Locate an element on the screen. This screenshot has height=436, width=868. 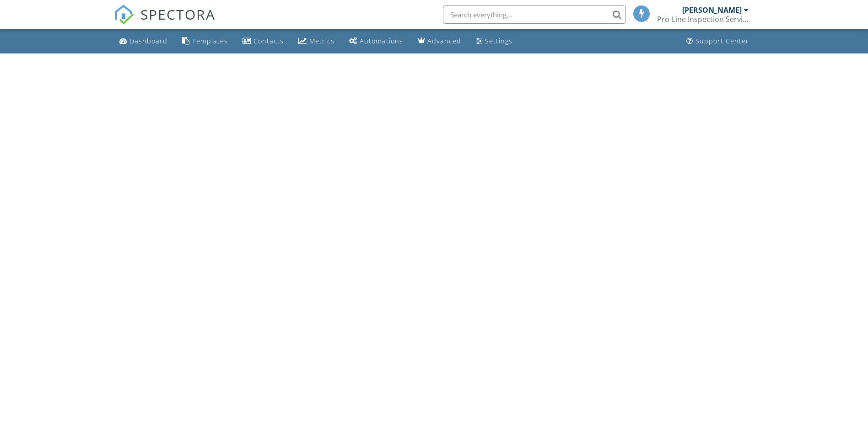
a: SPECTORA is located at coordinates (164, 22).